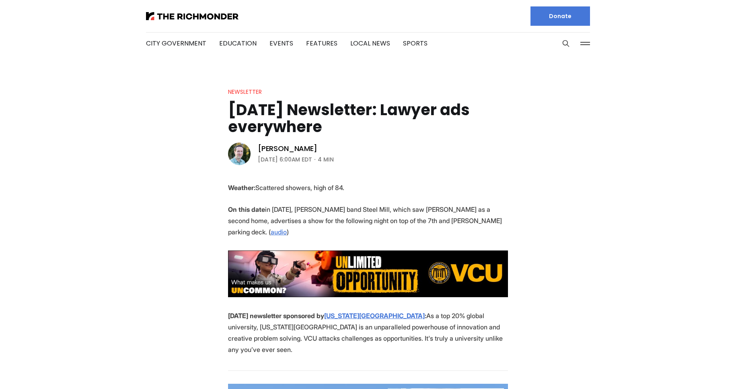  What do you see at coordinates (561, 16) in the screenshot?
I see `a: Donate` at bounding box center [561, 16].